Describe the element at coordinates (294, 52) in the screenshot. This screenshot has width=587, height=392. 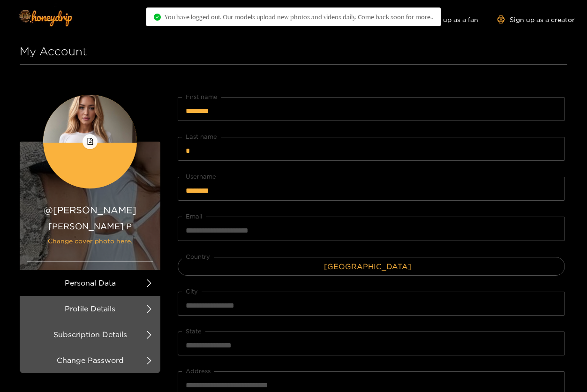
I see `h1: My Account` at that location.